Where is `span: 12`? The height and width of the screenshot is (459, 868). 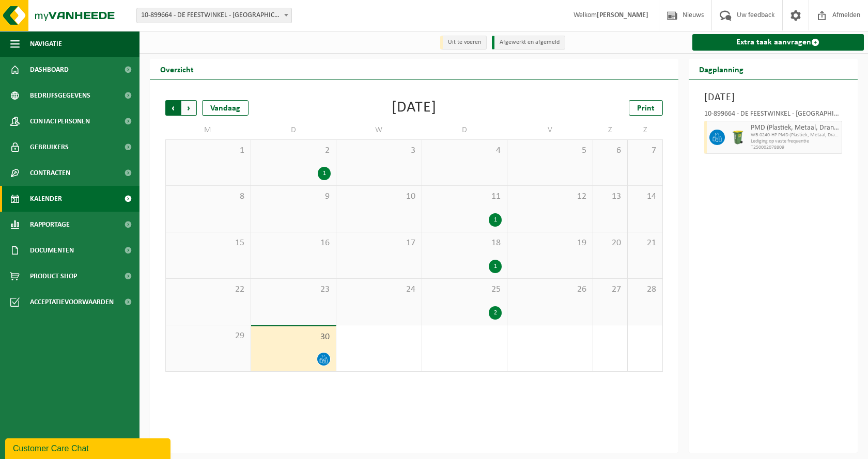 span: 12 is located at coordinates (549, 197).